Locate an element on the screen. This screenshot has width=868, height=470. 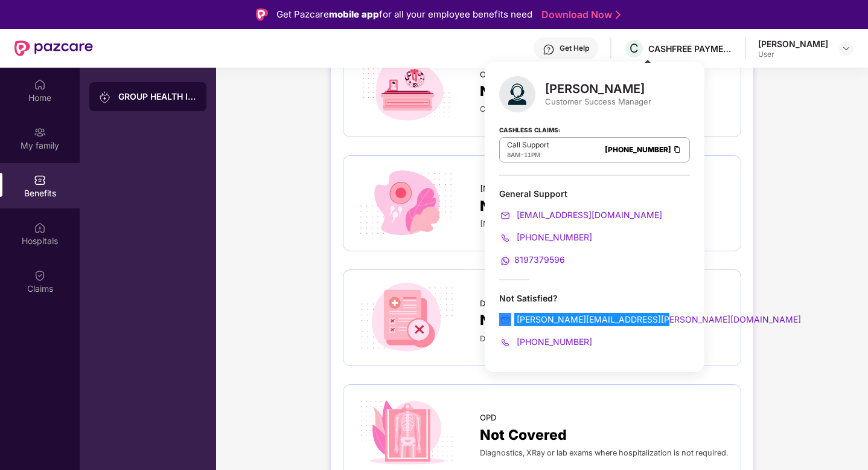
img: svg+xml;base64,PHN2ZyBpZD0iQ2xhaW0iIHhtbG5zPSJodHRwOi8vd3d3LnczLm9yZy8yMDAwL3N2ZyIgd2lkdGg9IjIwIi... is located at coordinates (40, 276).